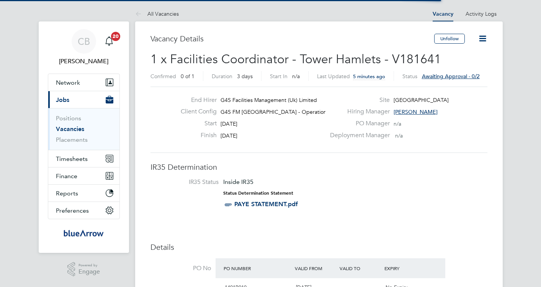 The image size is (541, 287). What do you see at coordinates (89, 265) in the screenshot?
I see `span: Powered by` at bounding box center [89, 265].